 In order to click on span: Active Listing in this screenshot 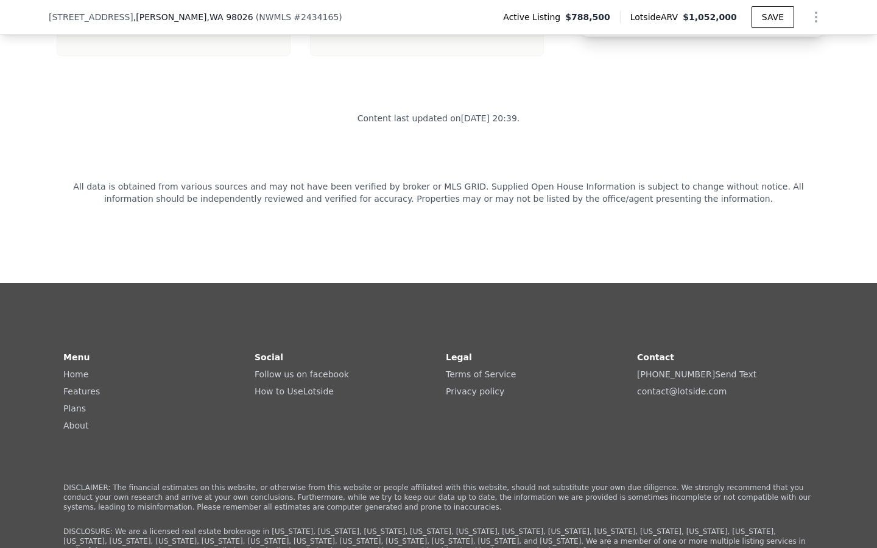, I will do `click(534, 17)`.